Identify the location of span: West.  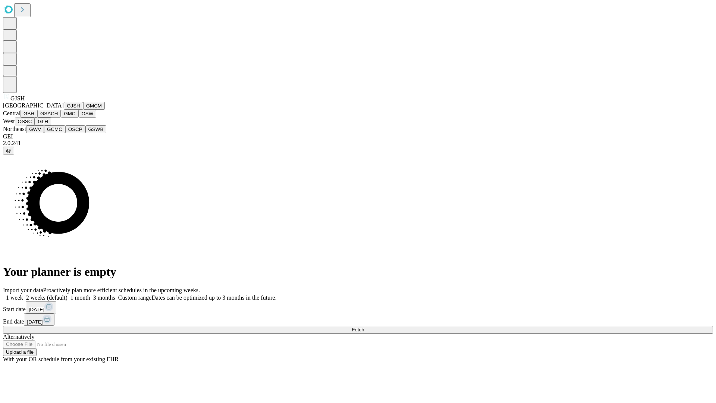
(9, 121).